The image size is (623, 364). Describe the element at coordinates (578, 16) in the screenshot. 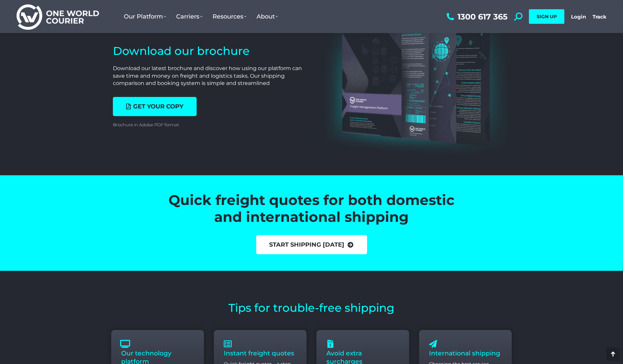

I see `a: Login` at that location.